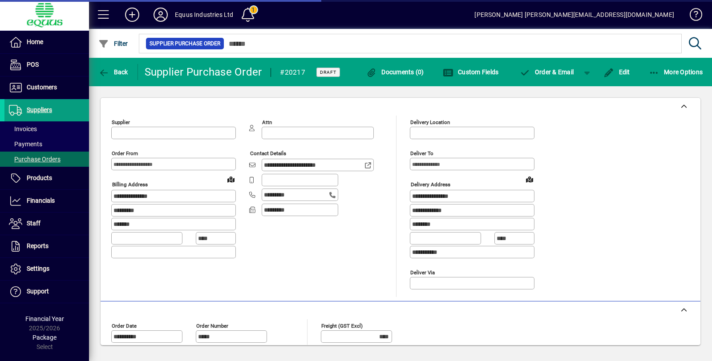 The width and height of the screenshot is (712, 361). I want to click on div: Equus Industries Ltd, so click(204, 15).